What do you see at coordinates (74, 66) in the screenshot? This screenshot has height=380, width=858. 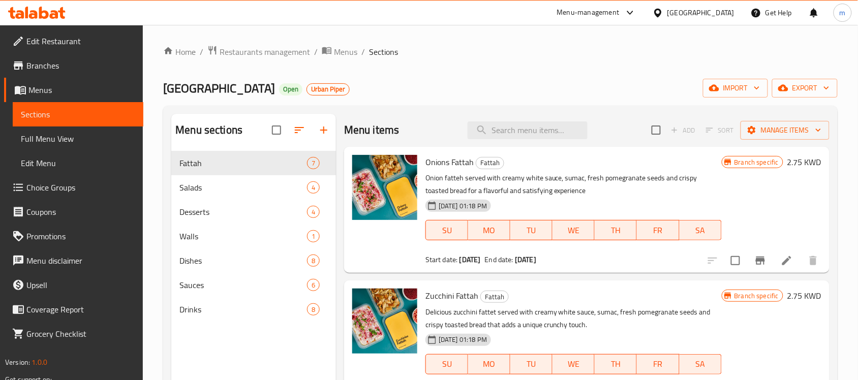 I see `a: Branches` at bounding box center [74, 66].